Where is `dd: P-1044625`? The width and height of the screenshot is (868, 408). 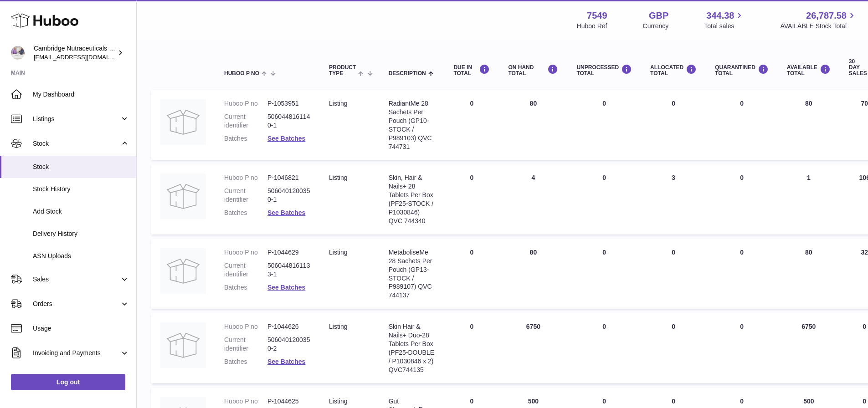
dd: P-1044625 is located at coordinates (289, 401).